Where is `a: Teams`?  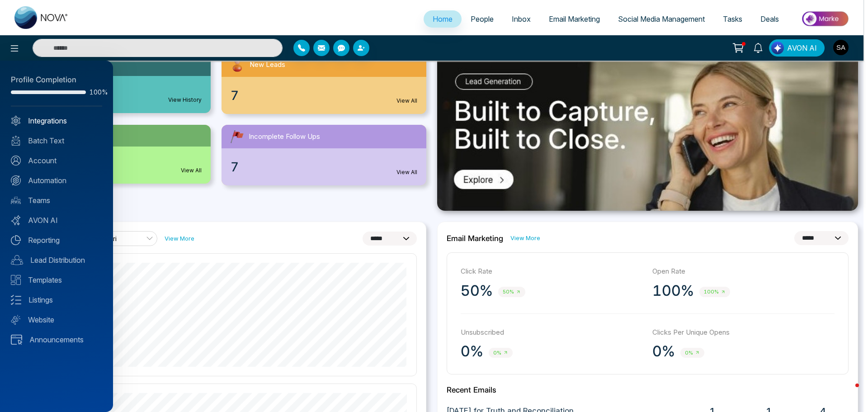 a: Teams is located at coordinates (56, 200).